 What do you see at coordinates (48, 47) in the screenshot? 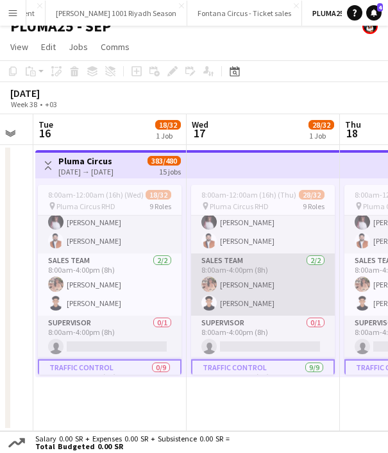
I see `a: Edit` at bounding box center [48, 47].